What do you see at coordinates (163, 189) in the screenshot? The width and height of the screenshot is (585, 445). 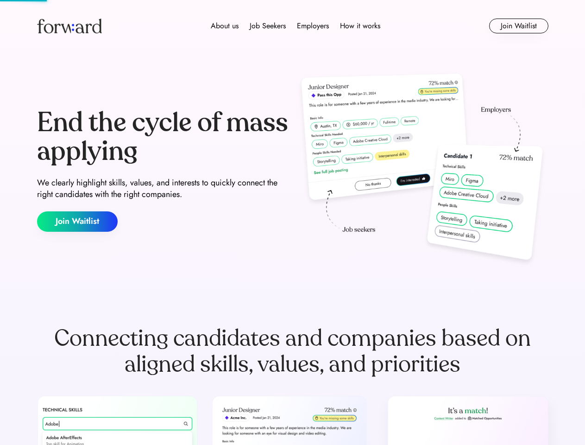 I see `div: We clearly highlight skills, values, and interests to quickly connect the right candidates with t...` at bounding box center [163, 189].